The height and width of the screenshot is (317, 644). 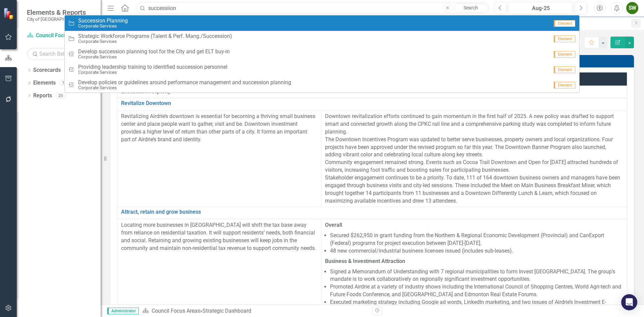 I want to click on div: 20, so click(x=61, y=95).